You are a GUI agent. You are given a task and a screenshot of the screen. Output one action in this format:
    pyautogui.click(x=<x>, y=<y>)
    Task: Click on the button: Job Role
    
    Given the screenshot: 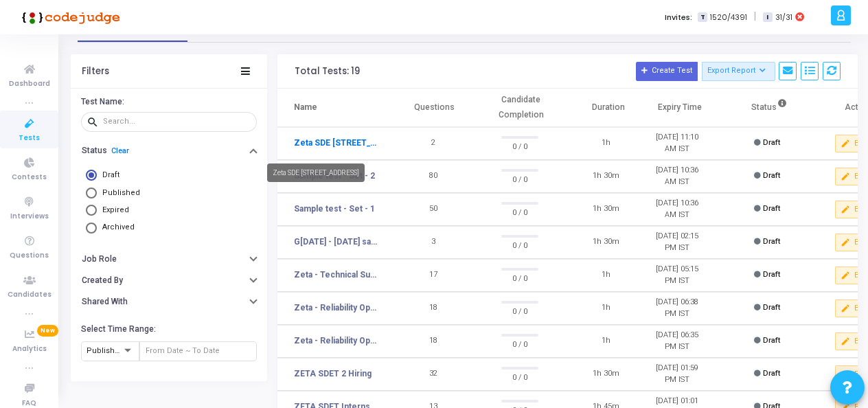 What is the action you would take?
    pyautogui.click(x=169, y=259)
    